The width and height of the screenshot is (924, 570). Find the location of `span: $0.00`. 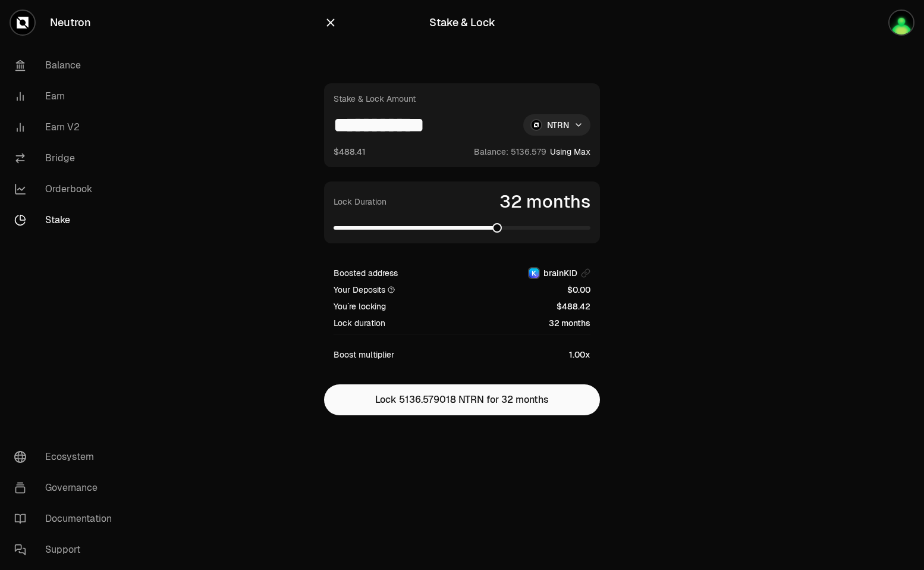

span: $0.00 is located at coordinates (578, 290).